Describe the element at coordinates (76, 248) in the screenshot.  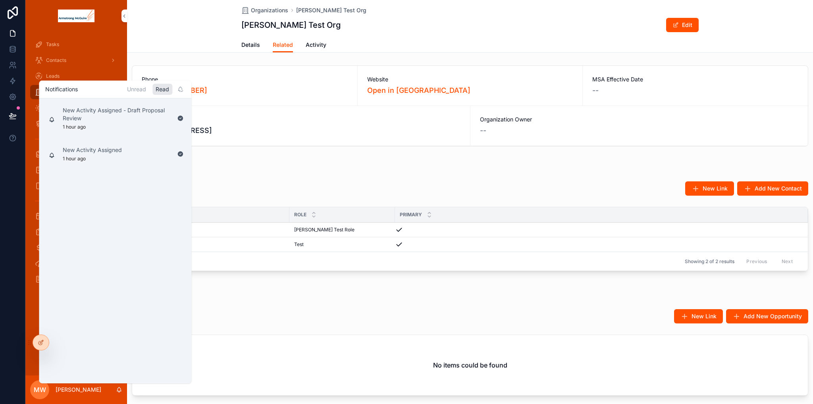
I see `a: Fees and Expenses485` at that location.